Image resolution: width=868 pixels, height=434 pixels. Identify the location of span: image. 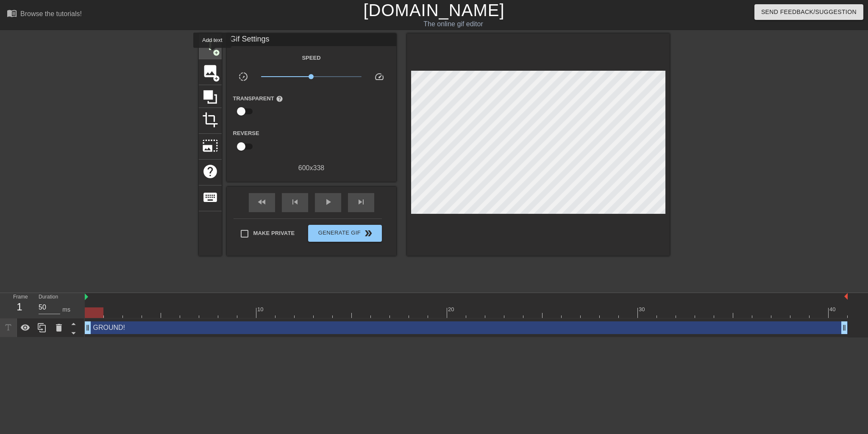
(211, 71).